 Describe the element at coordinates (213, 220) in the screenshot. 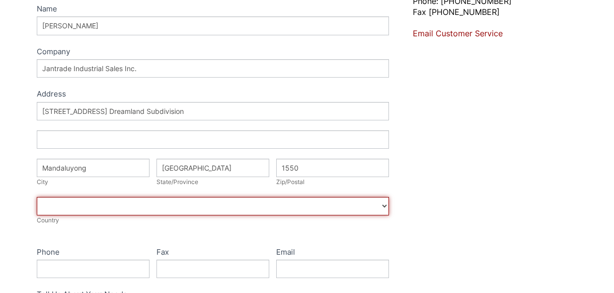

I see `div: Country` at that location.